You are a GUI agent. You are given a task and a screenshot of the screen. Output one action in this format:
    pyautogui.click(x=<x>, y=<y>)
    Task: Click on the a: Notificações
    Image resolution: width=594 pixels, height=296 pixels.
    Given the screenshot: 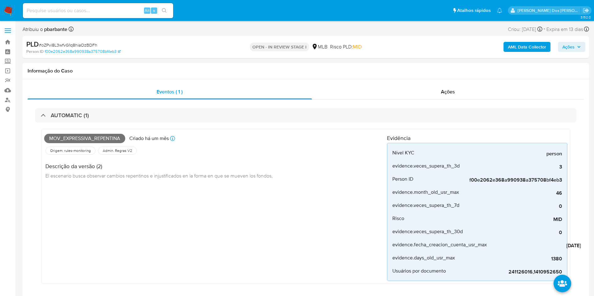 What is the action you would take?
    pyautogui.click(x=499, y=10)
    